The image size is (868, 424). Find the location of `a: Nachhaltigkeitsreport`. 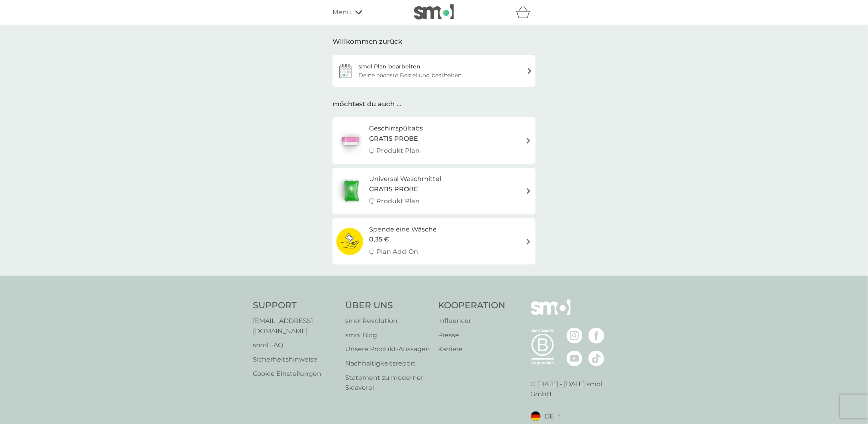

a: Nachhaltigkeitsreport is located at coordinates (387, 364).